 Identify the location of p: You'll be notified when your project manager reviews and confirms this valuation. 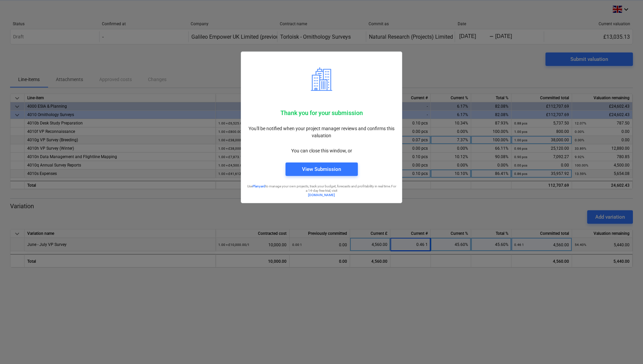
(321, 132).